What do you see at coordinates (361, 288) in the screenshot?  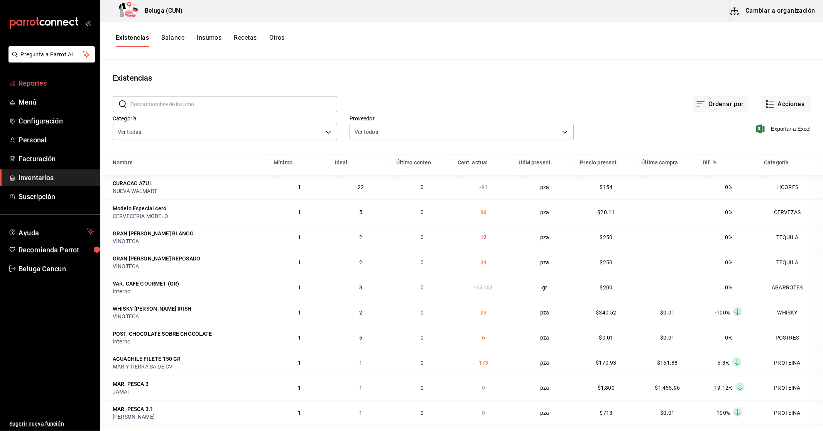 I see `span: 3` at bounding box center [361, 288].